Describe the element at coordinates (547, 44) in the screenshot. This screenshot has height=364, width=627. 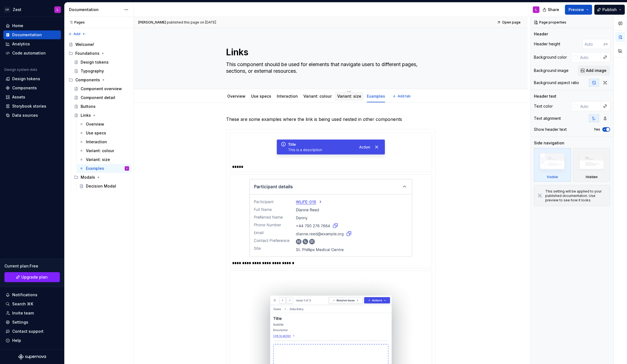
I see `div: Header height` at that location.